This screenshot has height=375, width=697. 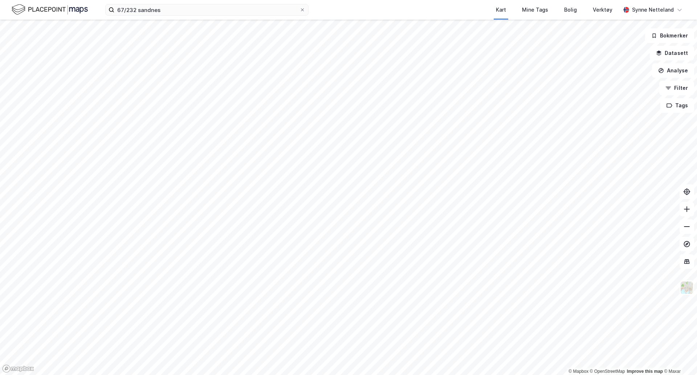 What do you see at coordinates (571, 10) in the screenshot?
I see `div: Bolig` at bounding box center [571, 10].